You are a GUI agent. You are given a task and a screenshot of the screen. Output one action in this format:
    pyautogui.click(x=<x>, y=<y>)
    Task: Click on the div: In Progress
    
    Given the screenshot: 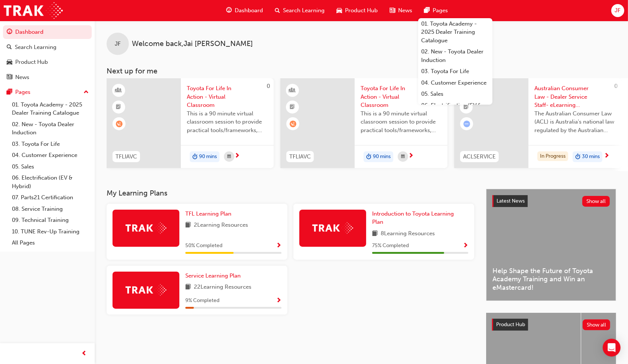 What is the action you would take?
    pyautogui.click(x=552, y=156)
    